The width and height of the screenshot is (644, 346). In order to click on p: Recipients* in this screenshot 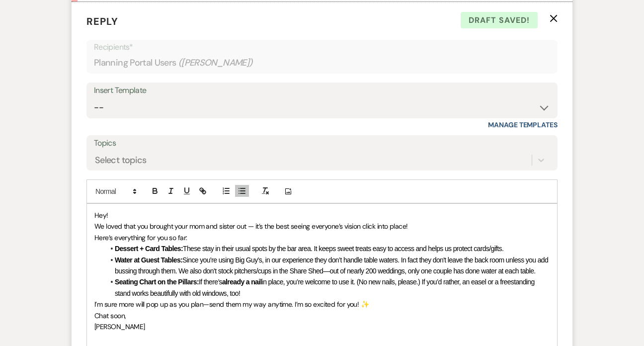, I will do `click(322, 47)`.